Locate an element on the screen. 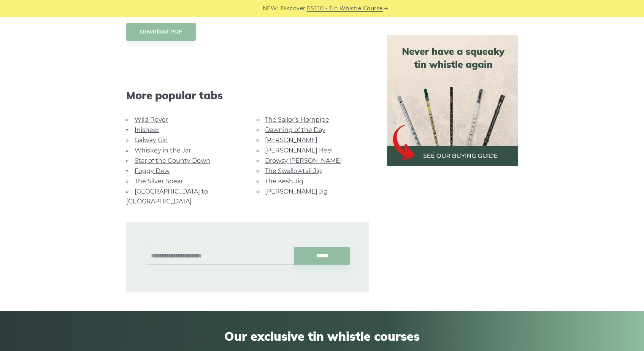 This screenshot has width=644, height=351. img: tin whistle buying guide is located at coordinates (453, 100).